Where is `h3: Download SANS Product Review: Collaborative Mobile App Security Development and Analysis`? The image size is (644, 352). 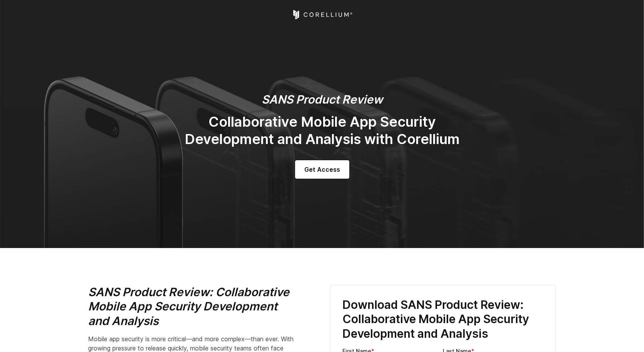 h3: Download SANS Product Review: Collaborative Mobile App Security Development and Analysis is located at coordinates (443, 319).